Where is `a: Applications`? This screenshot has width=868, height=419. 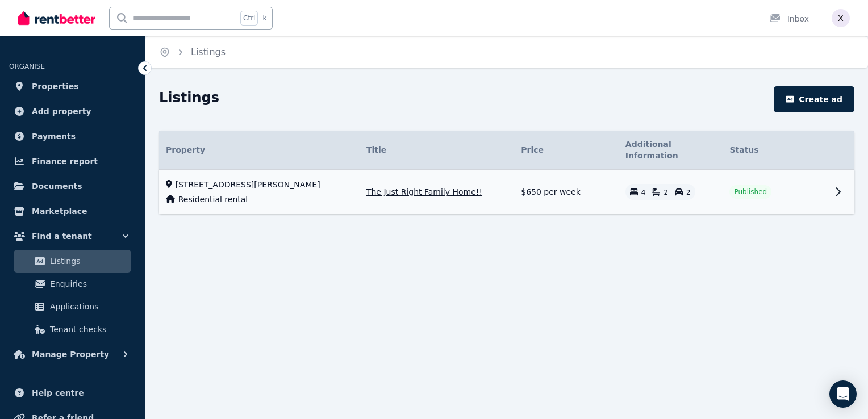 a: Applications is located at coordinates (72, 307).